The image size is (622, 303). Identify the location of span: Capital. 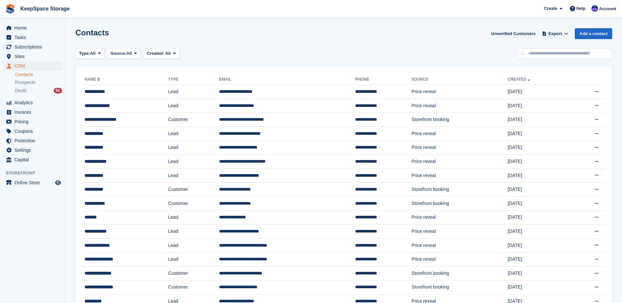
(34, 160).